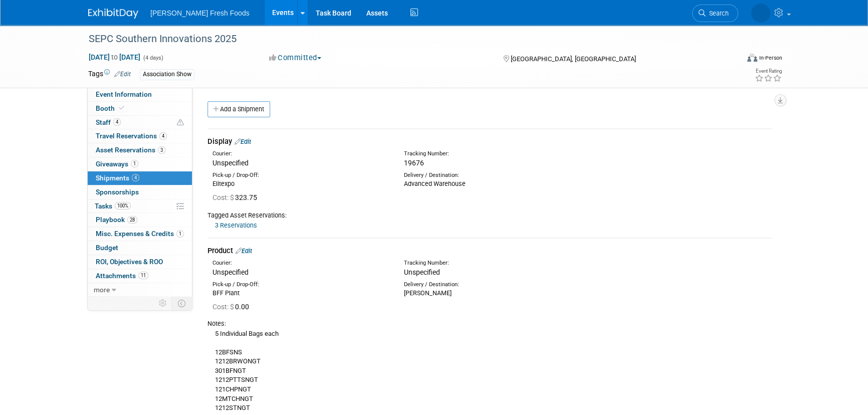 This screenshot has width=868, height=415. I want to click on span: 100%, so click(123, 206).